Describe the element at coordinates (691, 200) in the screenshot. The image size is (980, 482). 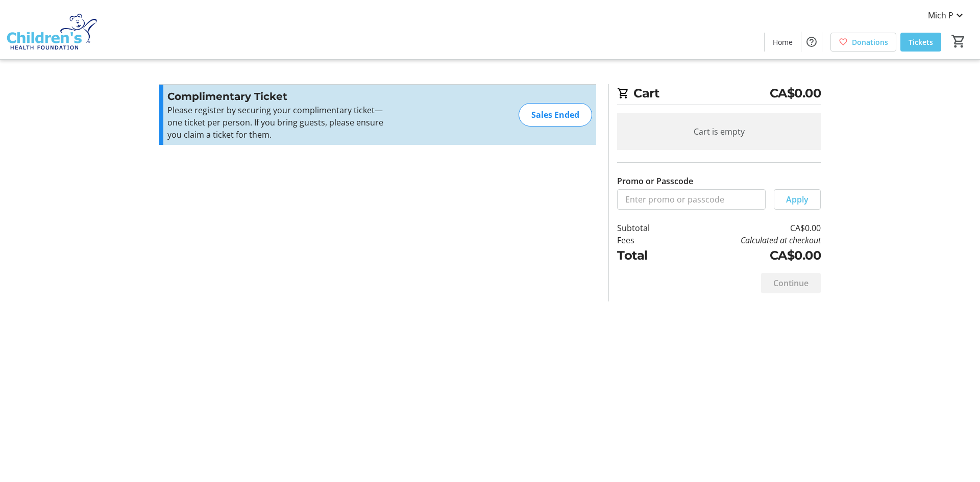
I see `input: Enter promo or passcode` at that location.